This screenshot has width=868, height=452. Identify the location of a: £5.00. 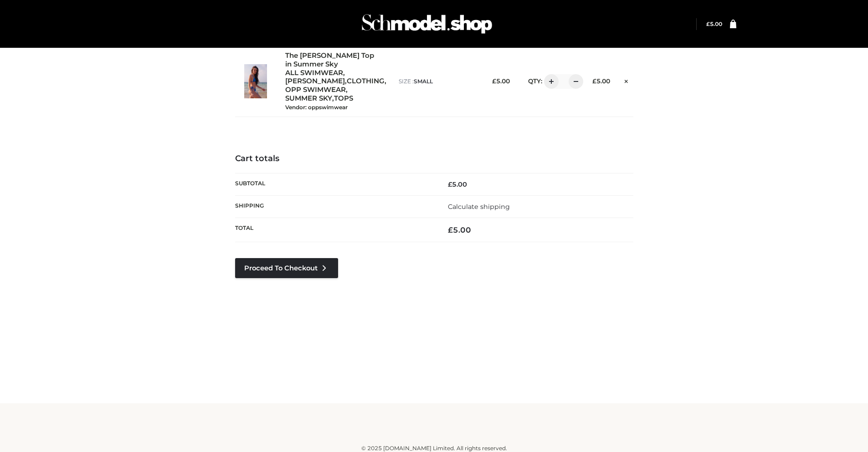
(714, 24).